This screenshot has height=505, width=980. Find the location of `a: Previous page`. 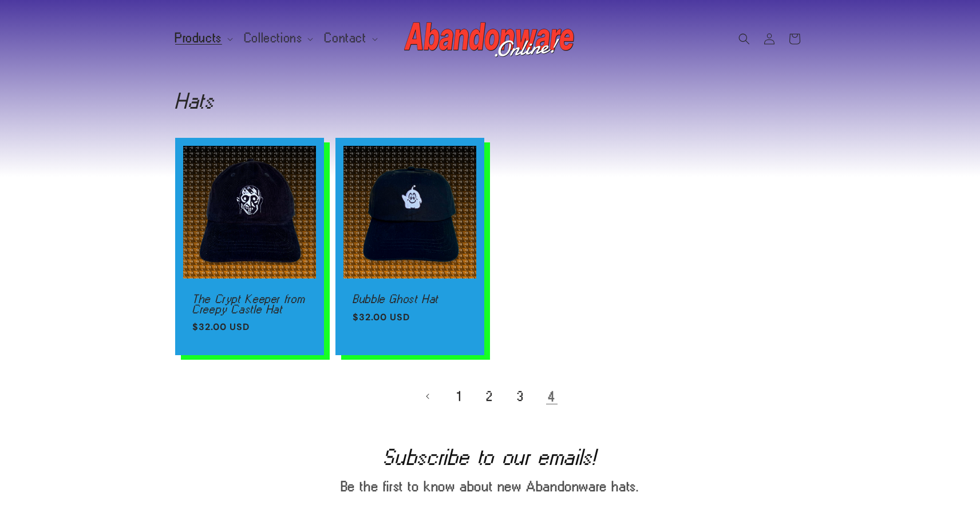

a: Previous page is located at coordinates (428, 397).